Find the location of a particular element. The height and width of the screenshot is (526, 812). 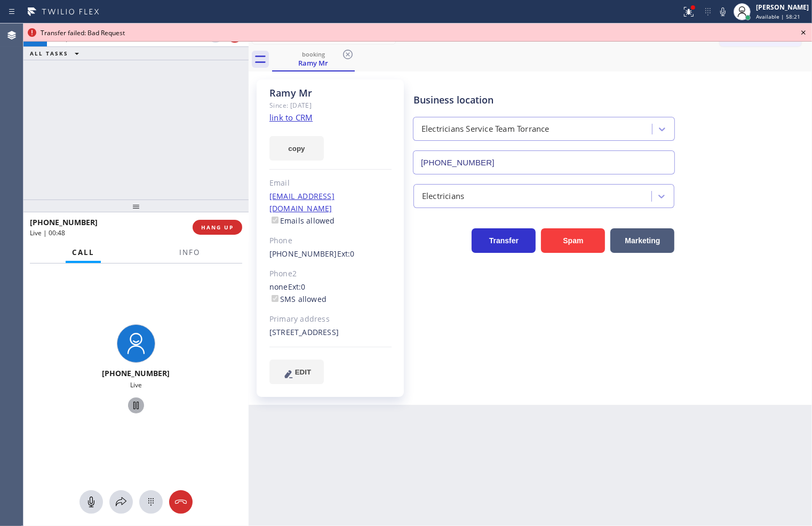

label: SMS allowed is located at coordinates (297, 299).